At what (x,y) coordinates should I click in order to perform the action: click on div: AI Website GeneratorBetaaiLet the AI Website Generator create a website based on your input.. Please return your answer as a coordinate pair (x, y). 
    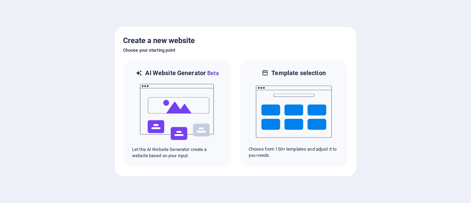
    Looking at the image, I should click on (177, 114).